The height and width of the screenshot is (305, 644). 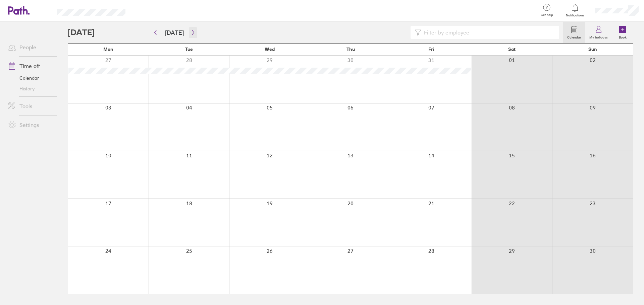 I want to click on span: Mon, so click(x=108, y=49).